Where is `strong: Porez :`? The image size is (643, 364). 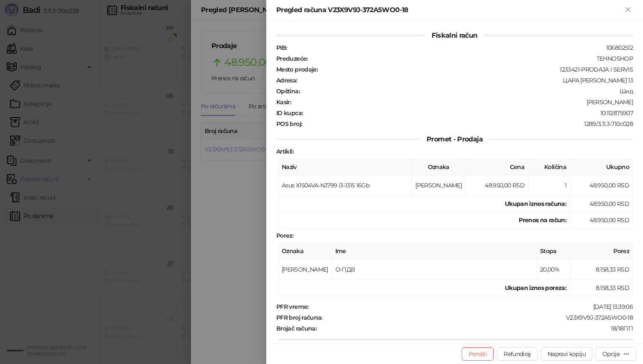 strong: Porez : is located at coordinates (285, 235).